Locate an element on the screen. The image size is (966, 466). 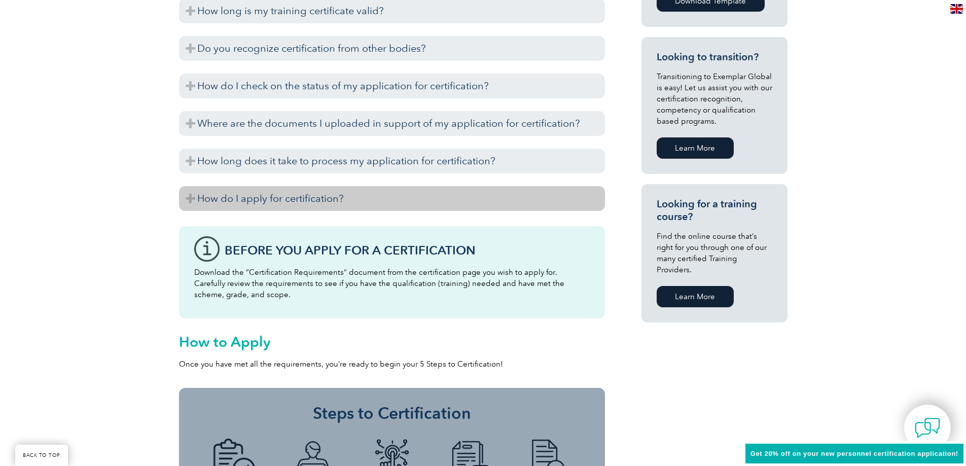
a: BACK TO TOP is located at coordinates (42, 455).